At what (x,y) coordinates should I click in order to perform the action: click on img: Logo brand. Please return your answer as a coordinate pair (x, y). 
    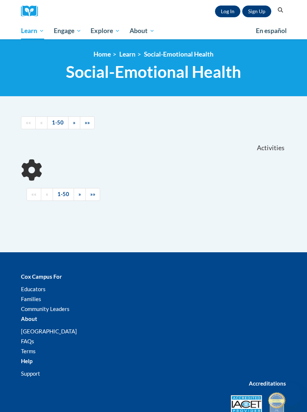
    Looking at the image, I should click on (32, 11).